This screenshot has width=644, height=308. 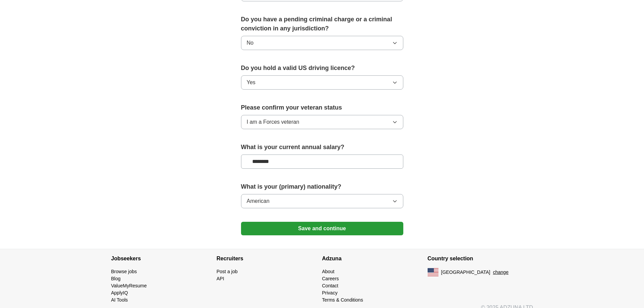 I want to click on img: US flag, so click(x=433, y=272).